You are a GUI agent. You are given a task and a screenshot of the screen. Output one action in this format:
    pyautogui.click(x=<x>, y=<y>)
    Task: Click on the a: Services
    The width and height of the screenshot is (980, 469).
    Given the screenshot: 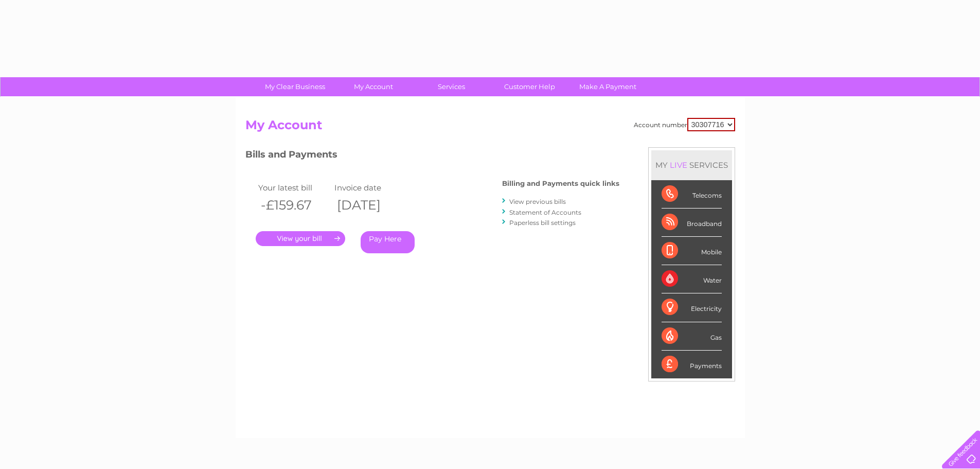 What is the action you would take?
    pyautogui.click(x=451, y=87)
    